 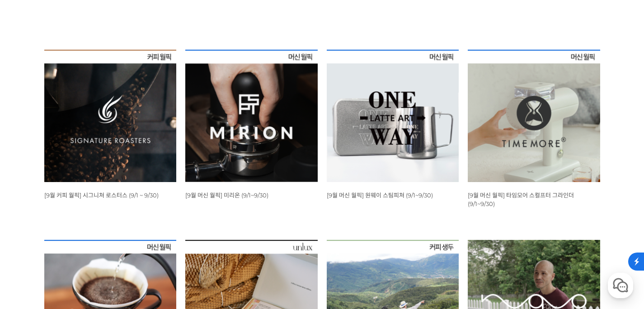 I want to click on a: [9월 머신 월픽] 원웨이 스팀피쳐 (9/1~9/30), so click(x=380, y=195).